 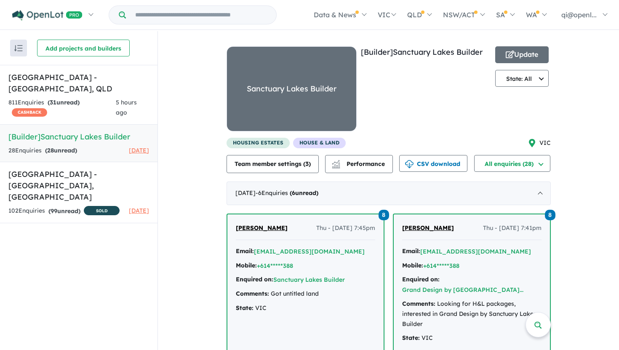 What do you see at coordinates (335, 162) in the screenshot?
I see `img: line-chart.svg` at bounding box center [335, 162].